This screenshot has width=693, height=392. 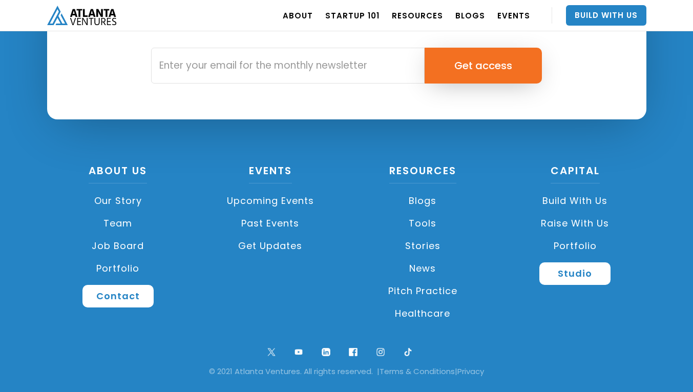 I want to click on img: linkedin logo, so click(x=326, y=352).